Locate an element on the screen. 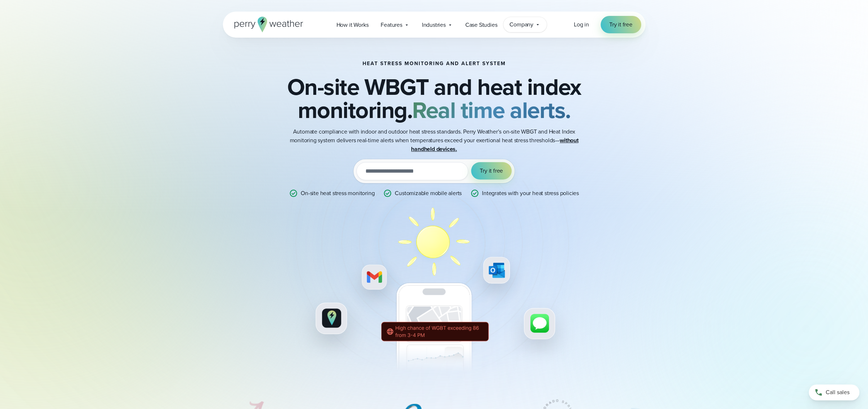  strong: without handheld devices. is located at coordinates (495, 144).